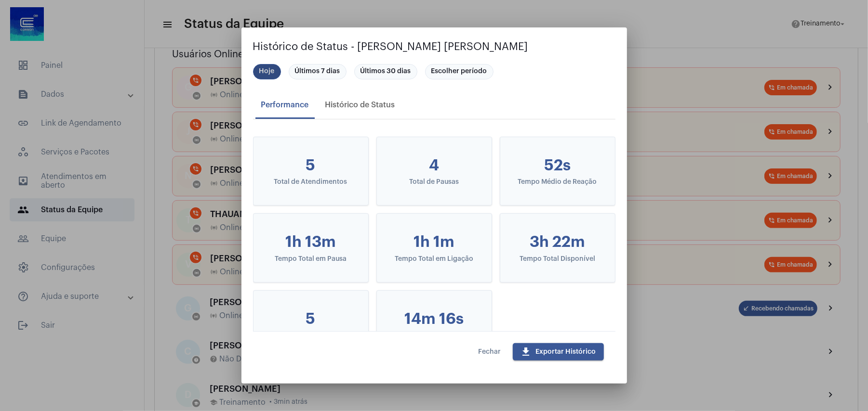 This screenshot has width=868, height=411. Describe the element at coordinates (459, 72) in the screenshot. I see `mat-chip: Escolher período` at that location.